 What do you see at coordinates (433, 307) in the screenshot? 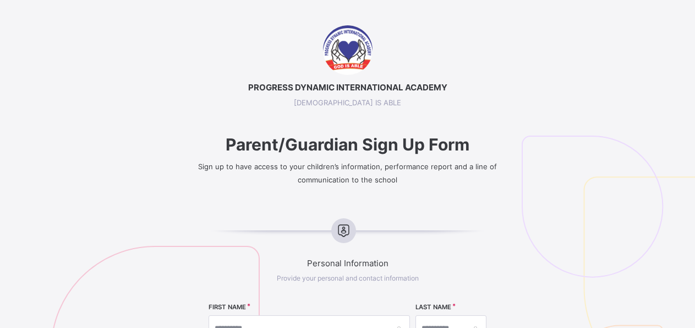
I see `label: LAST NAME` at bounding box center [433, 307].